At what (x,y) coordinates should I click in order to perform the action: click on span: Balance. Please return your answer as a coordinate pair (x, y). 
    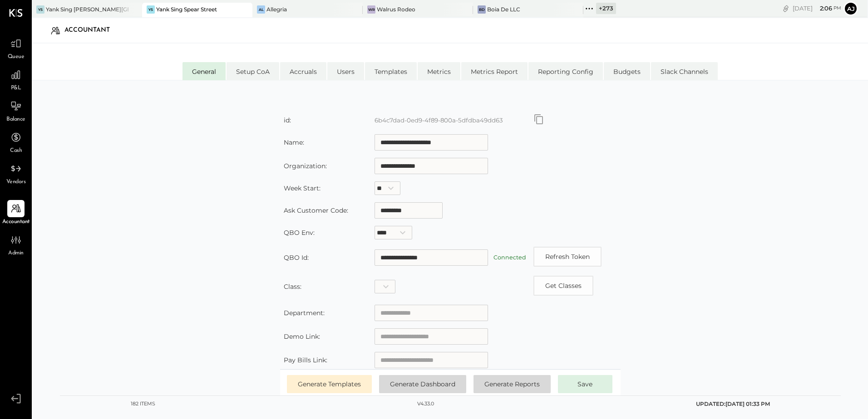
    Looking at the image, I should click on (16, 120).